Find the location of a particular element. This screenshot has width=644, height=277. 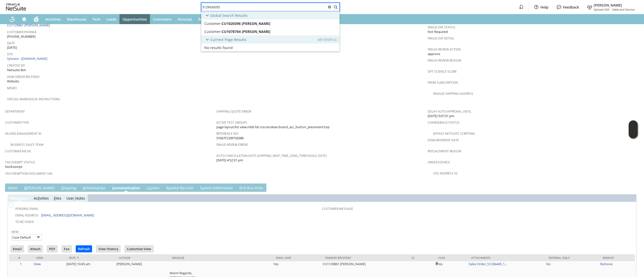

a: Pick Run Picks is located at coordinates (251, 188).